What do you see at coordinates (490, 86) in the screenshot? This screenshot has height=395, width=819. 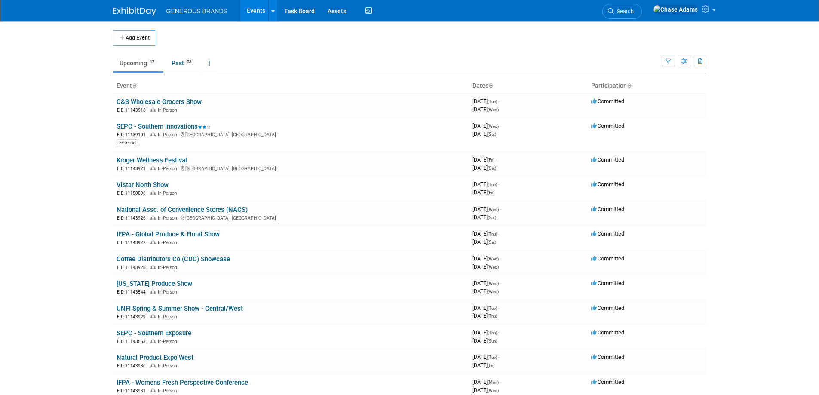 I see `a: Sort by Start Date` at bounding box center [490, 86].